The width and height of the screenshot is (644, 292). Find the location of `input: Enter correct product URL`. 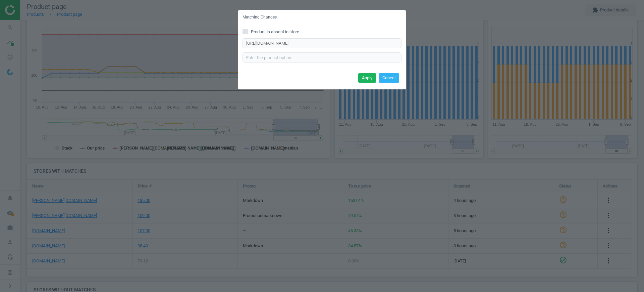

input: Enter correct product URL is located at coordinates (322, 43).